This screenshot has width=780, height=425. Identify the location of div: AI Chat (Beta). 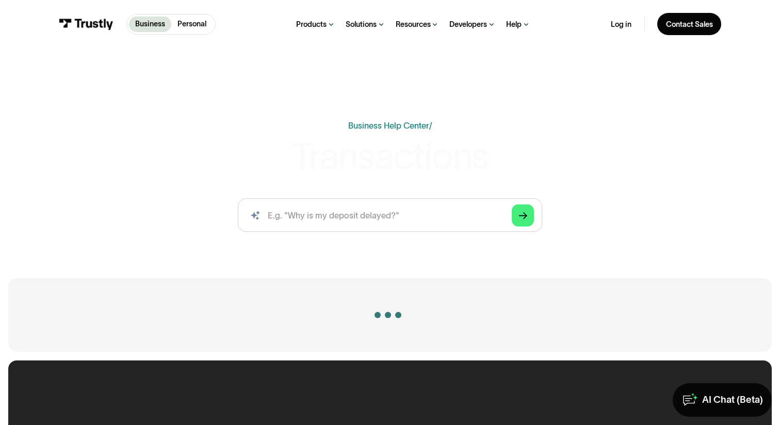
(733, 399).